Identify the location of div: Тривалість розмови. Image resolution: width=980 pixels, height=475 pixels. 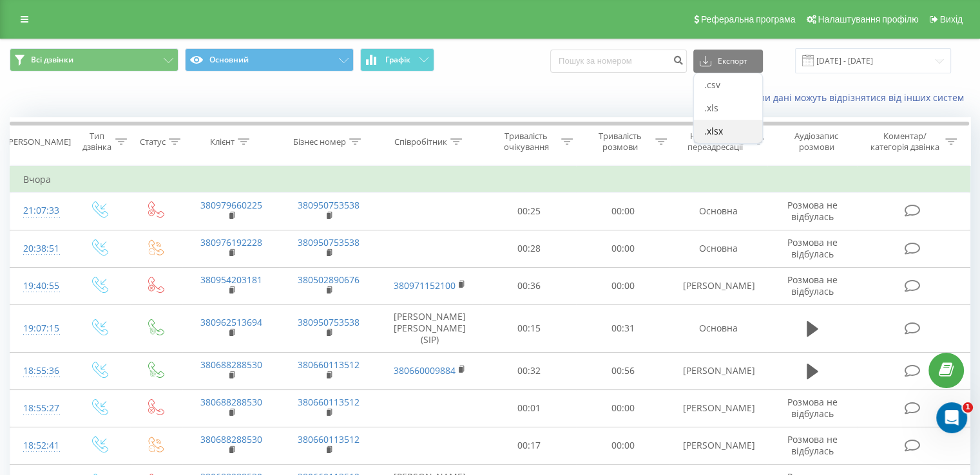
(620, 142).